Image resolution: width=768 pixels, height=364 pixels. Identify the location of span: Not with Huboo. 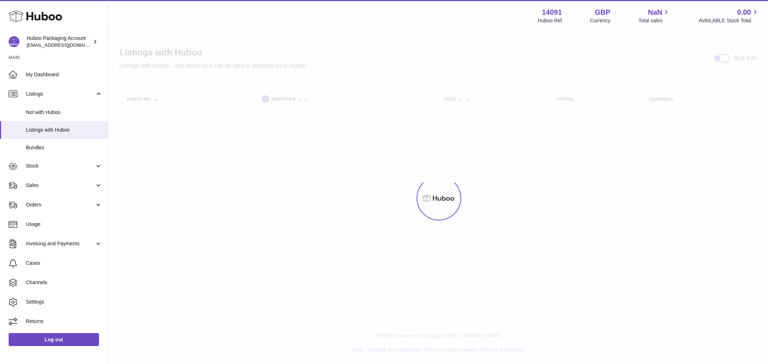
(64, 112).